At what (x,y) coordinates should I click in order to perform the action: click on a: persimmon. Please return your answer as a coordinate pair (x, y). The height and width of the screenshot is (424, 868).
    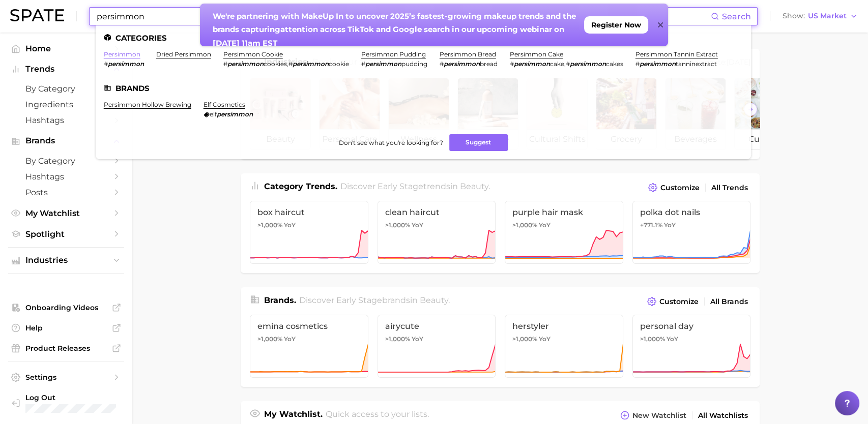
    Looking at the image, I should click on (122, 54).